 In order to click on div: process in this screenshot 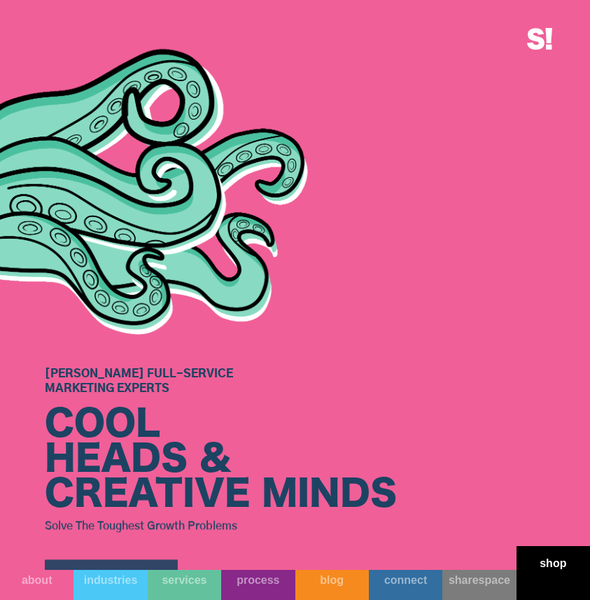, I will do `click(258, 579)`.